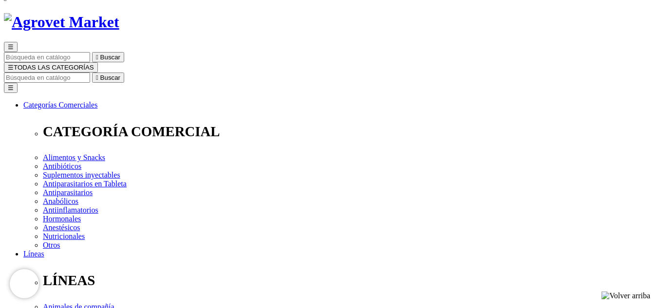 Image resolution: width=658 pixels, height=308 pixels. What do you see at coordinates (64, 236) in the screenshot?
I see `a: Nutricionales` at bounding box center [64, 236].